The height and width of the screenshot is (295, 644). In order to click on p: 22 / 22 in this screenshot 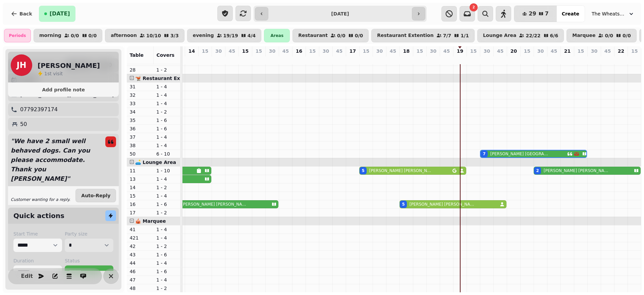, I will do `click(533, 36)`.